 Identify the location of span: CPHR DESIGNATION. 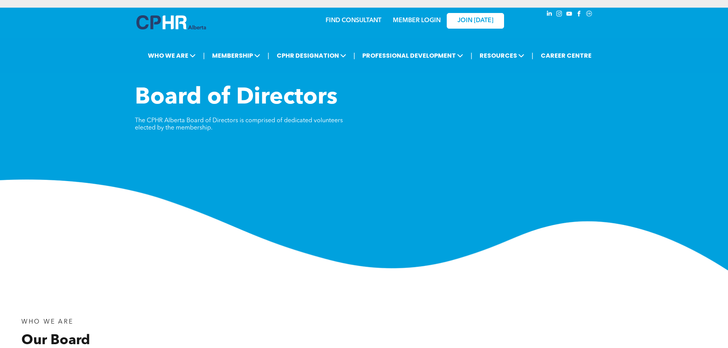
(311, 55).